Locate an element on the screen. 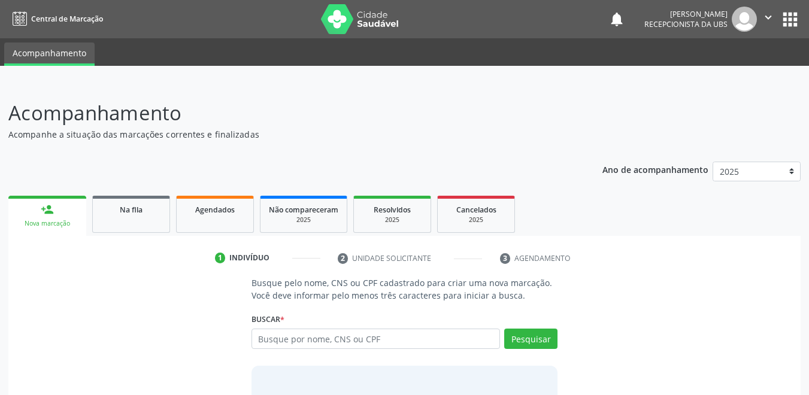  button: apps is located at coordinates (789, 19).